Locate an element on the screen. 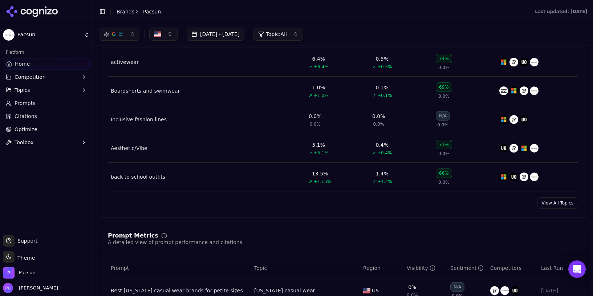  div: Data table is located at coordinates (343, 112).